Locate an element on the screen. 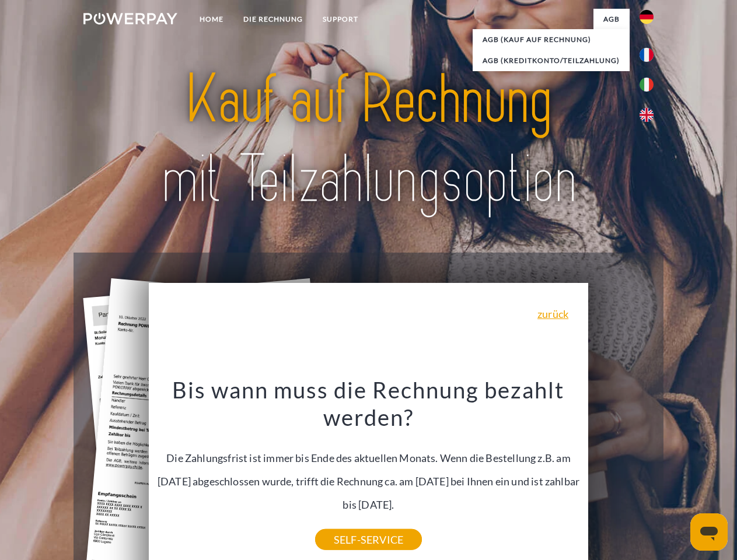 This screenshot has width=737, height=560. a: agb is located at coordinates (612, 20).